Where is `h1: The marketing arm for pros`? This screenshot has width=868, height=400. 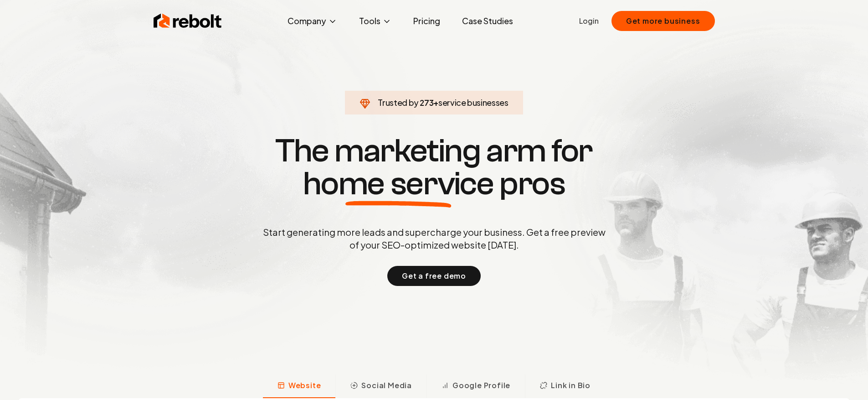
h1: The marketing arm for pros is located at coordinates (434, 167).